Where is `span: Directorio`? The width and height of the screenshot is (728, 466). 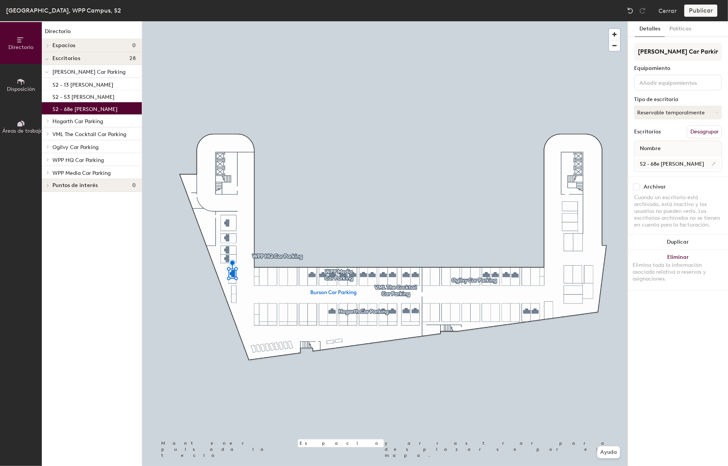 span: Directorio is located at coordinates (21, 47).